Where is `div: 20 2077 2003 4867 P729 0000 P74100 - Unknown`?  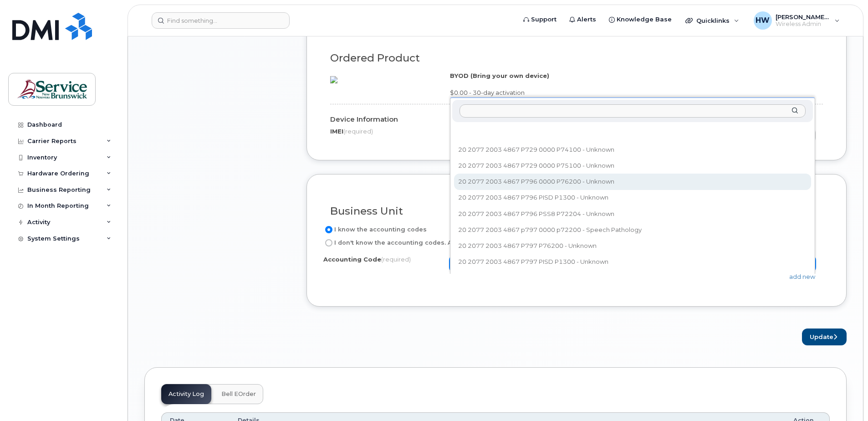
div: 20 2077 2003 4867 P729 0000 P74100 - Unknown is located at coordinates (632, 149).